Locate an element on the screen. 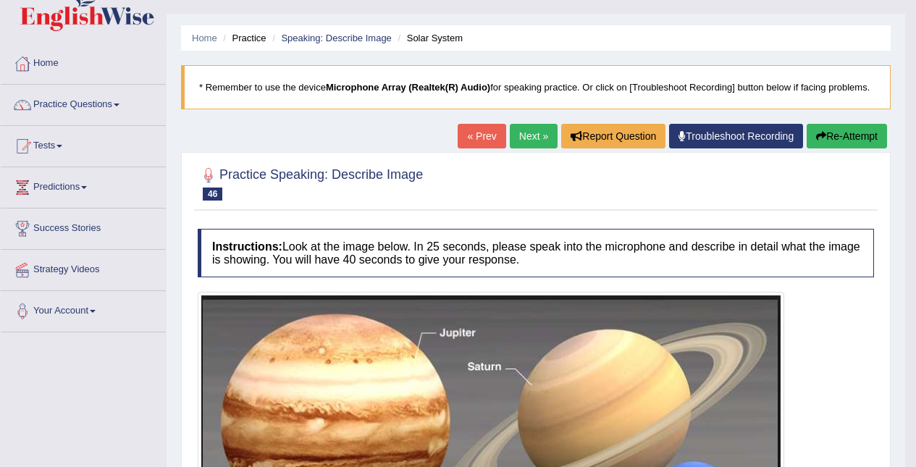 The image size is (916, 467). a: Practice Questions is located at coordinates (83, 103).